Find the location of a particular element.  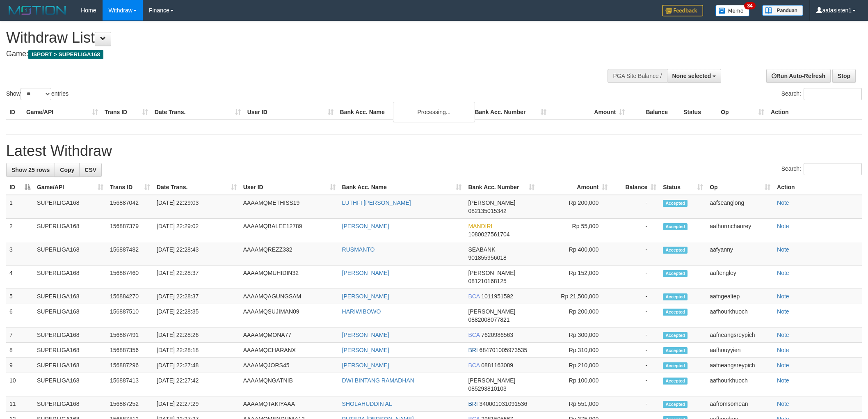

a: Show 25 rows is located at coordinates (31, 170).